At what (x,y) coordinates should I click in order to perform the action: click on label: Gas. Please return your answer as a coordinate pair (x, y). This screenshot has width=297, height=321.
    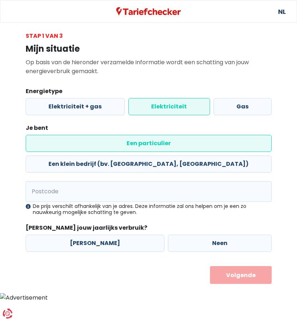
    Looking at the image, I should click on (242, 107).